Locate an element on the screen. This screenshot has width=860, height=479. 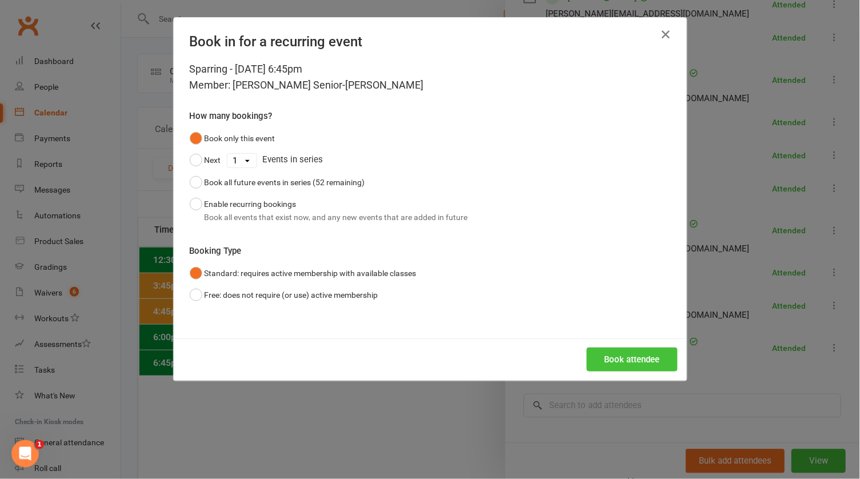
div: Book all events that exist now, and any new events that are added in future is located at coordinates (336, 217).